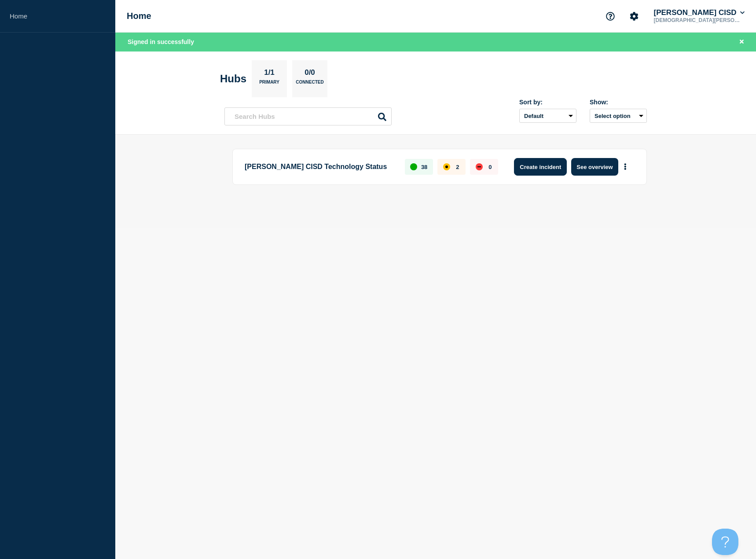 This screenshot has height=559, width=756. Describe the element at coordinates (634, 16) in the screenshot. I see `button: Account settings` at that location.